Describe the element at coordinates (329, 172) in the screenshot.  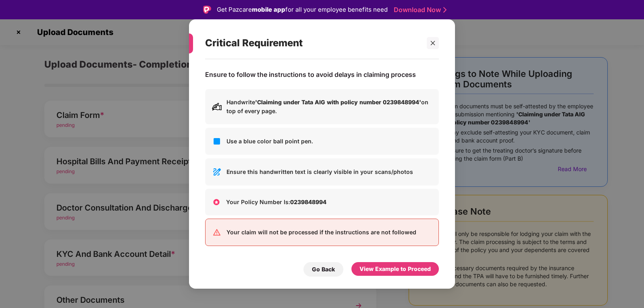
I see `p: Ensure this handwritten text is clearly visible in your scans/photos` at that location.